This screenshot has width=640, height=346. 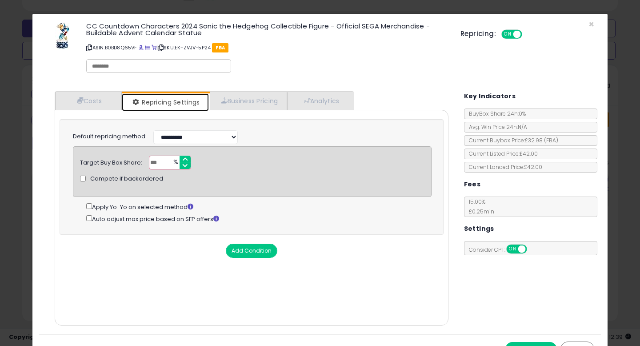 I want to click on a: Your listing only, so click(x=154, y=48).